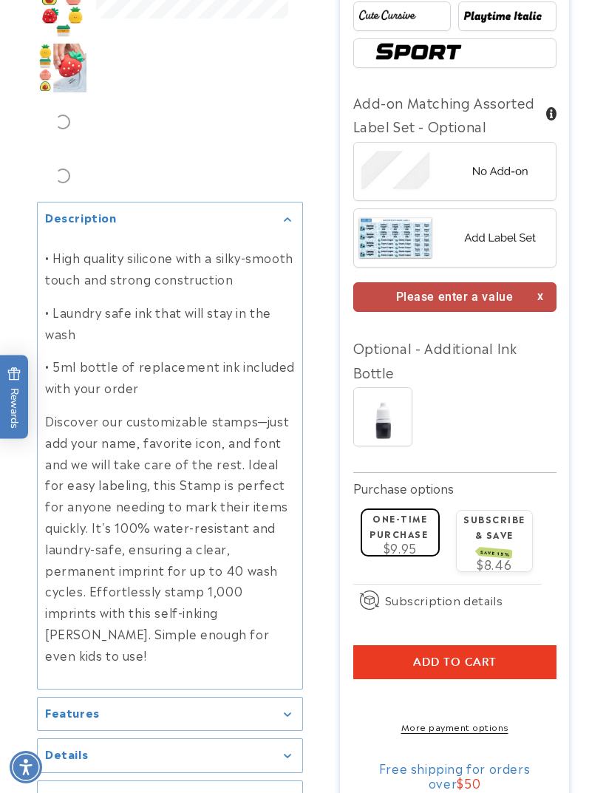 This screenshot has height=793, width=606. What do you see at coordinates (63, 122) in the screenshot?
I see `div: Go to slide 7` at bounding box center [63, 122].